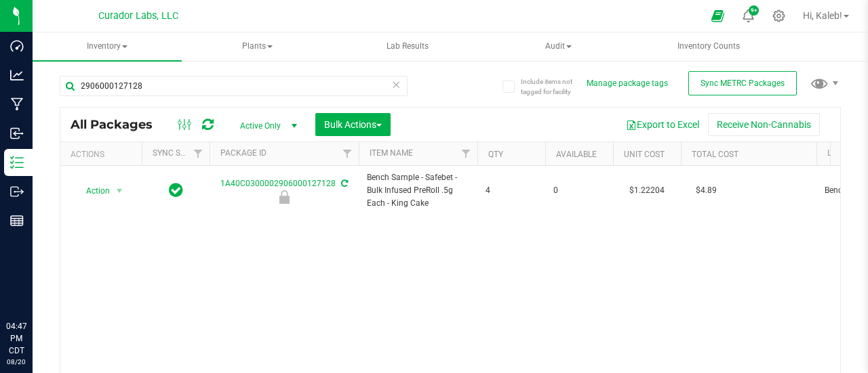  What do you see at coordinates (708, 46) in the screenshot?
I see `a: Inventory Counts` at bounding box center [708, 46].